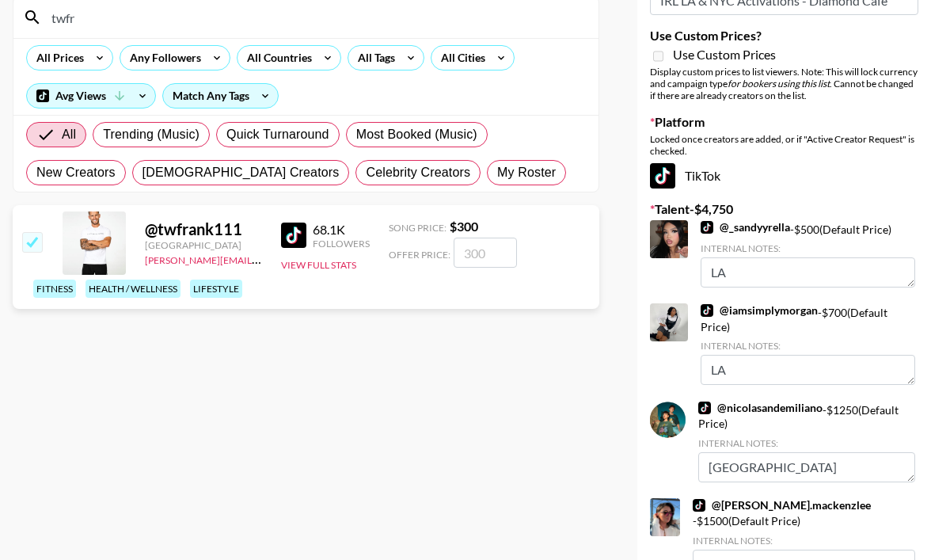 Image resolution: width=931 pixels, height=560 pixels. Describe the element at coordinates (418, 173) in the screenshot. I see `span: Celebrity Creators` at that location.